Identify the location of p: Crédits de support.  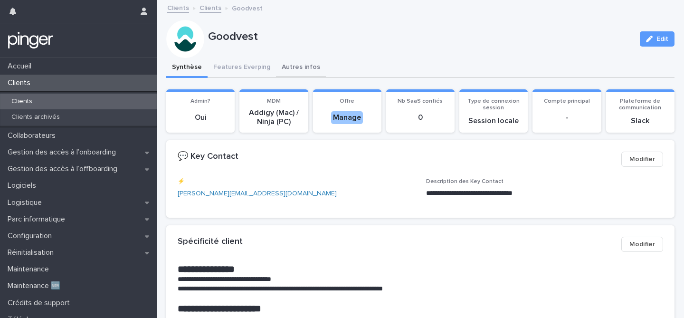
(40, 303).